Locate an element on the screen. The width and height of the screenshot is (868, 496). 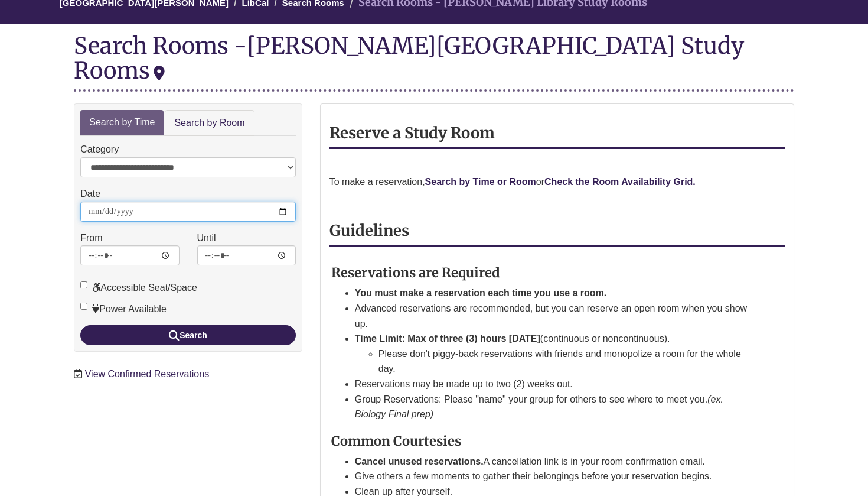
label: Date is located at coordinates (90, 194).